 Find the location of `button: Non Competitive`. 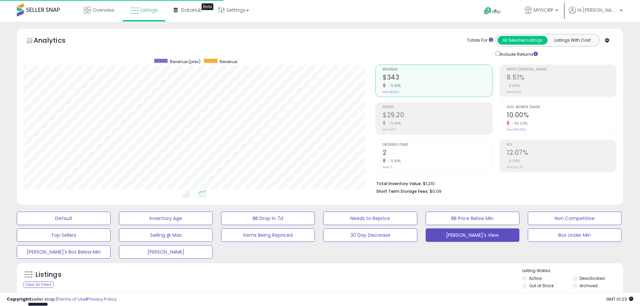

button: Non Competitive is located at coordinates (574, 218).